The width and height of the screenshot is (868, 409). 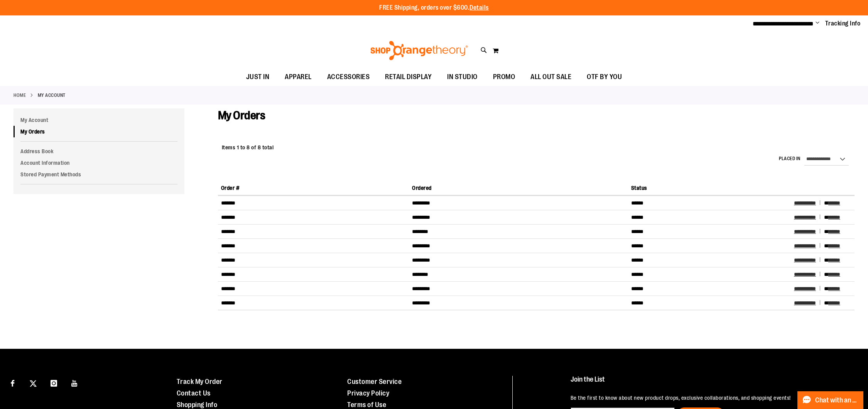 I want to click on button: Account menu, so click(x=817, y=24).